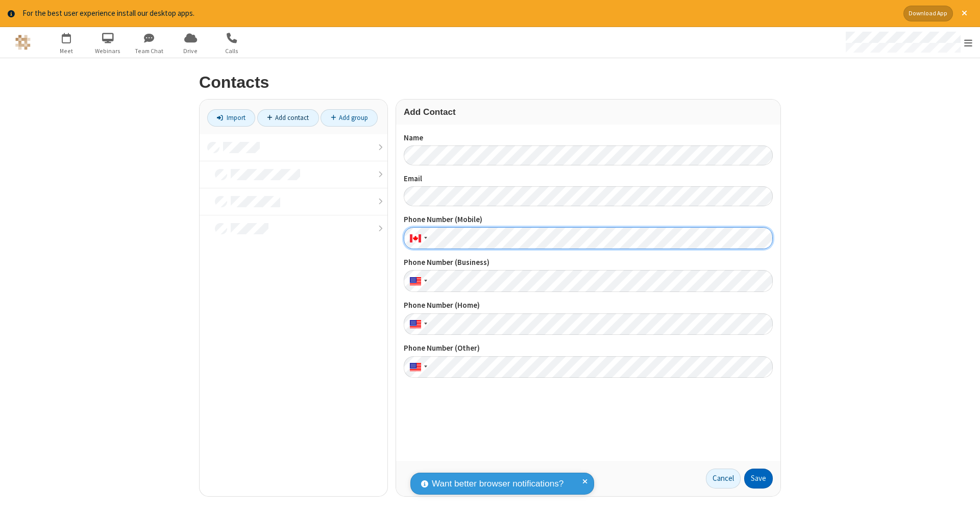 The height and width of the screenshot is (512, 980). I want to click on span: Webinars, so click(107, 51).